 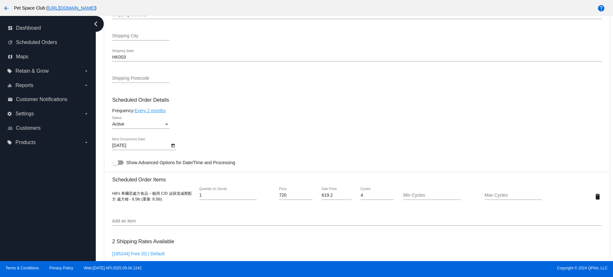 I want to click on button: Open calendar, so click(x=173, y=145).